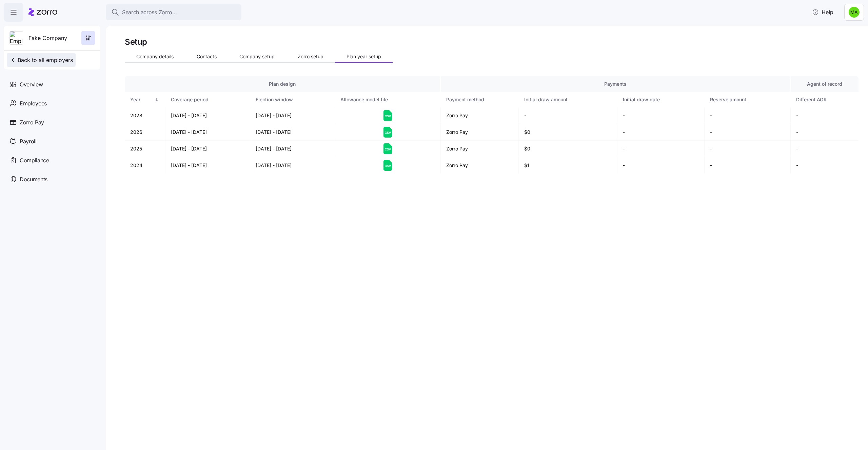  Describe the element at coordinates (136, 42) in the screenshot. I see `h1: Setup` at that location.